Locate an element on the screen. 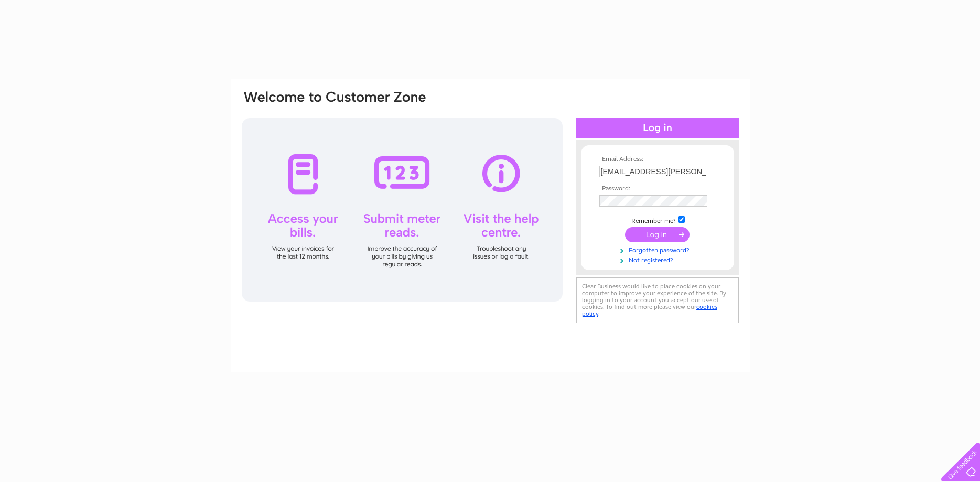  a: cookies policy is located at coordinates (649, 309).